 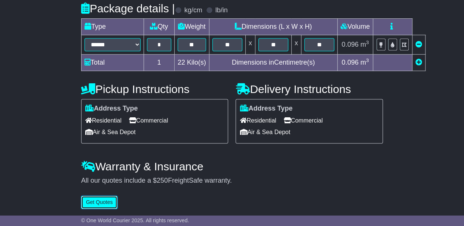 I want to click on td: Total, so click(x=112, y=63).